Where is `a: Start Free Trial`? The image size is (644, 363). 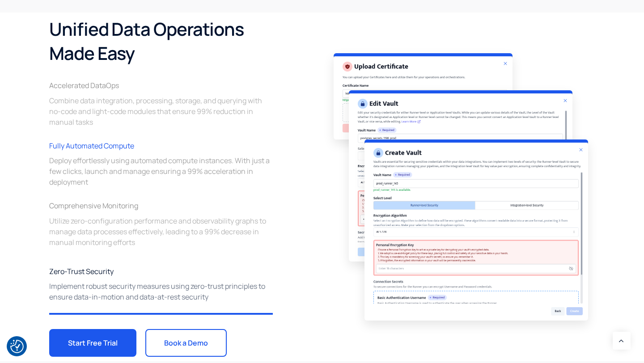 a: Start Free Trial is located at coordinates (92, 343).